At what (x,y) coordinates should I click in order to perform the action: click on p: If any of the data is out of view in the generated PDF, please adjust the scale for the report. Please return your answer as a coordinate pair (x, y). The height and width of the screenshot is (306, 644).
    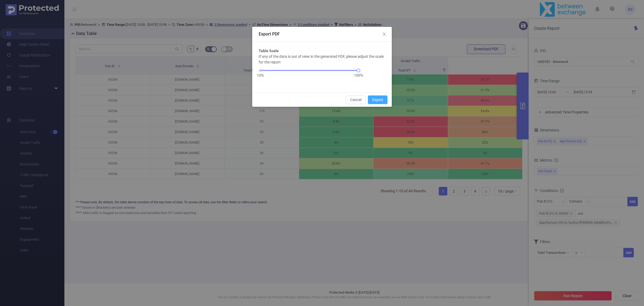
    Looking at the image, I should click on (322, 59).